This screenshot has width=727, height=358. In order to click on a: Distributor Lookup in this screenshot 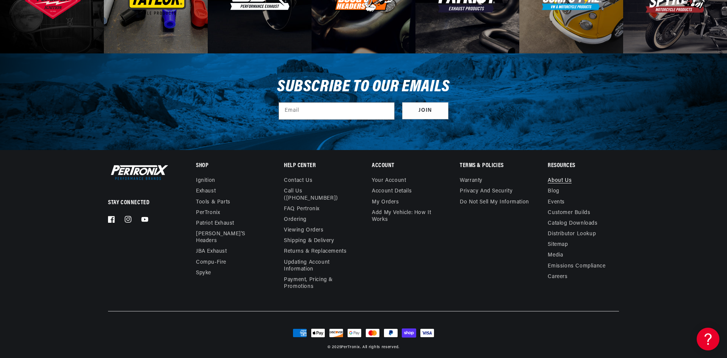, I will do `click(572, 234)`.